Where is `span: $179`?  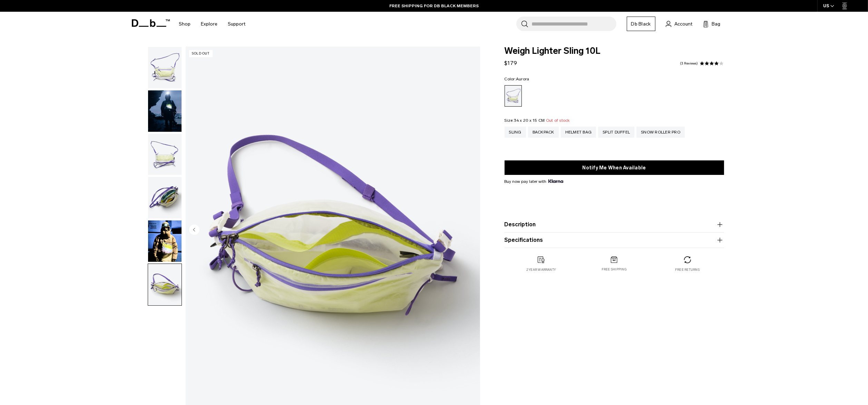
span: $179 is located at coordinates (511, 63).